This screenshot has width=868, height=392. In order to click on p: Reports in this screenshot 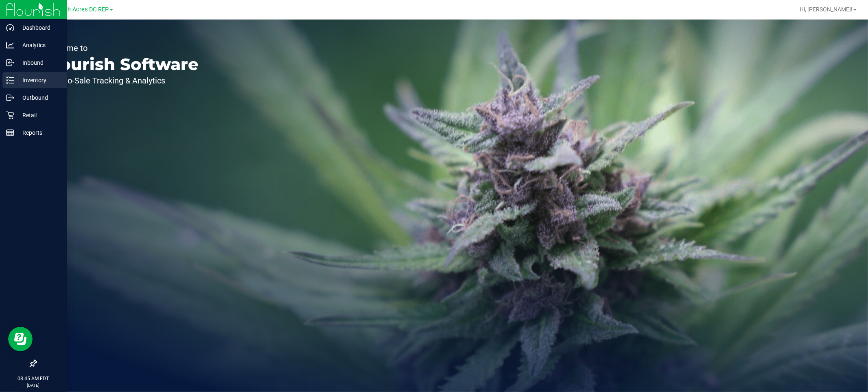, I will do `click(39, 133)`.